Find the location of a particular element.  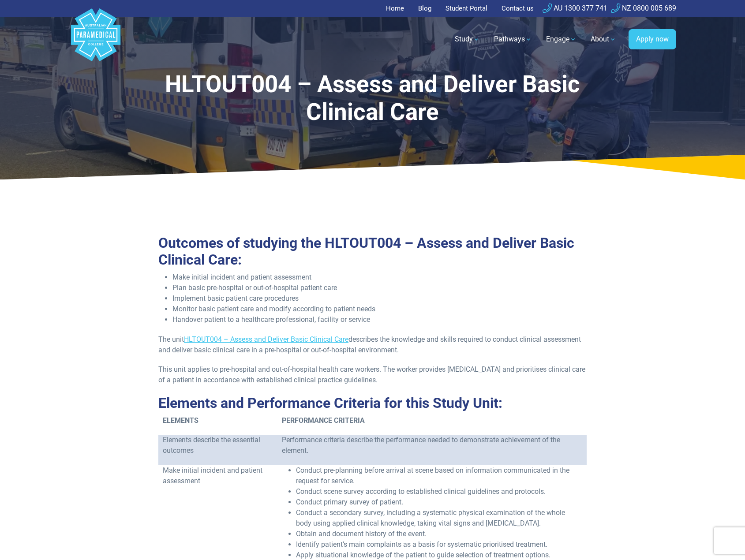

a: NZ 0800 005 689 is located at coordinates (643, 8).